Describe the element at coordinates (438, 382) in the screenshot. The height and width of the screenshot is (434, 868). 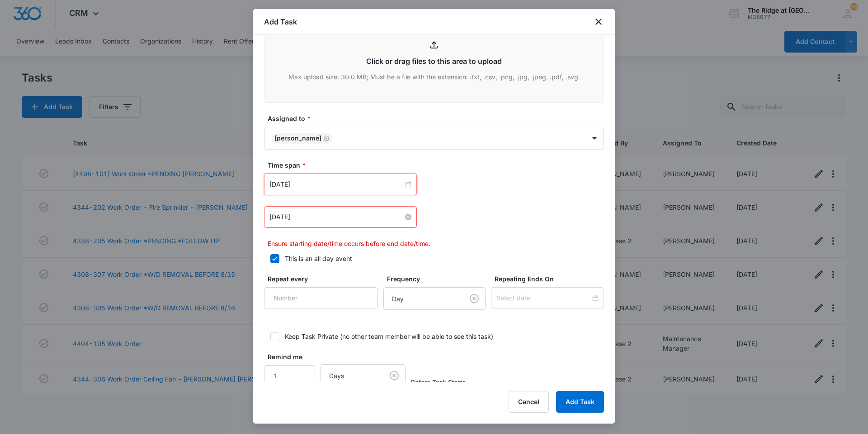
I see `span: Before Task Starts` at that location.